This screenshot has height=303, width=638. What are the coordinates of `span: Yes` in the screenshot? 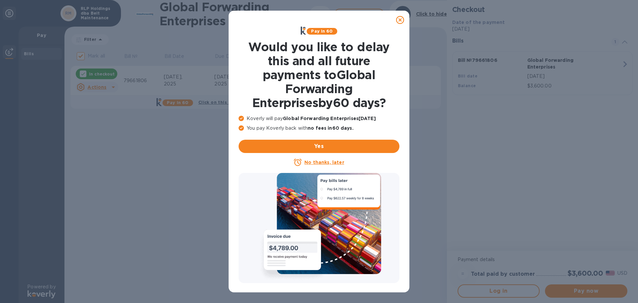 It's located at (319, 146).